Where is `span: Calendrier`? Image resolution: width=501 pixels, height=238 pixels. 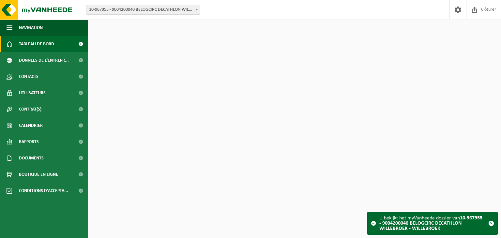
span: Calendrier is located at coordinates (31, 126).